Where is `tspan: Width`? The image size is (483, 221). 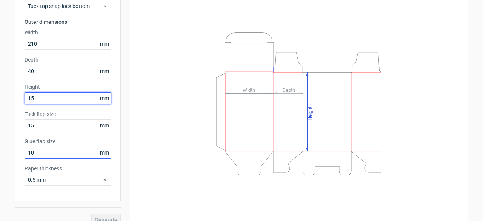 tspan: Width is located at coordinates (249, 89).